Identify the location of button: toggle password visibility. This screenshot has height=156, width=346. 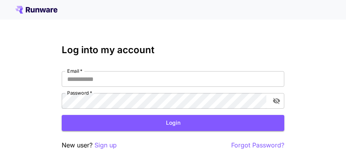
(276, 101).